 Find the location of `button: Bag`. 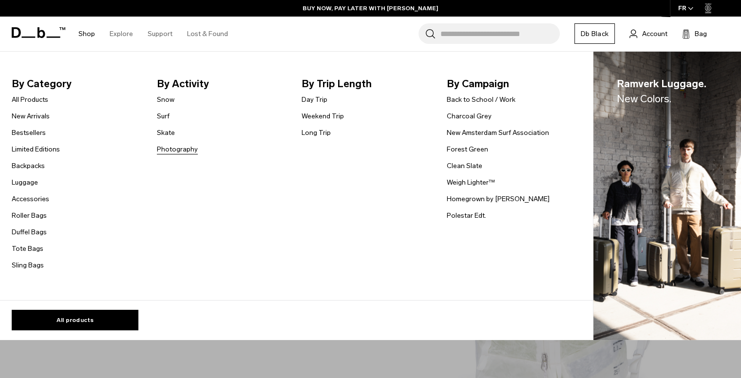

button: Bag is located at coordinates (694, 34).